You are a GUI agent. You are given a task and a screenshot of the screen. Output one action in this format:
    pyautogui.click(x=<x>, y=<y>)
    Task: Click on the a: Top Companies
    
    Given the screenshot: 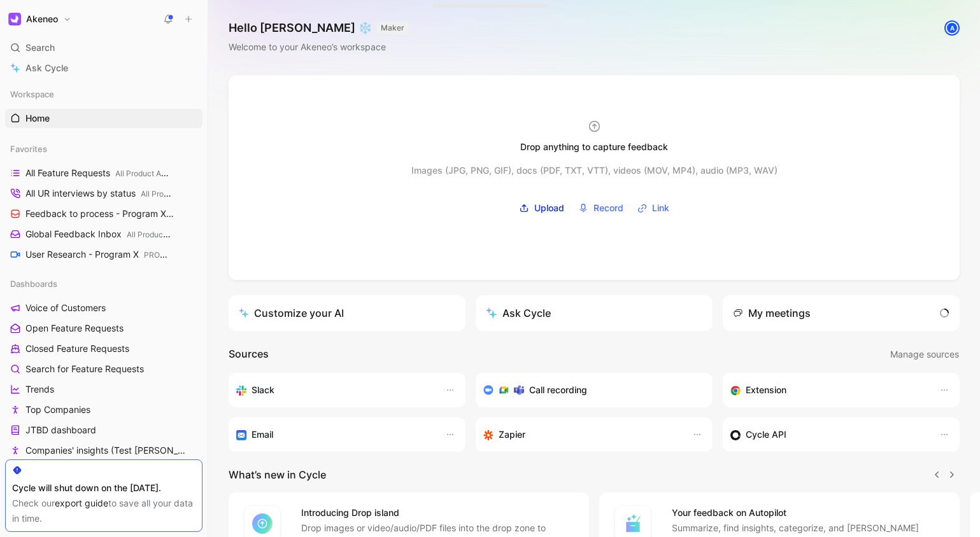 What is the action you would take?
    pyautogui.click(x=104, y=410)
    